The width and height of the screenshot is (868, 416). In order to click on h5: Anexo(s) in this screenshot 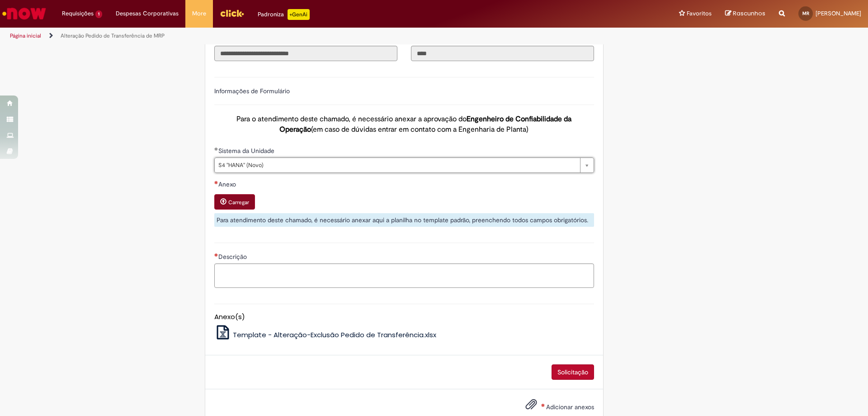, I will do `click(404, 316)`.